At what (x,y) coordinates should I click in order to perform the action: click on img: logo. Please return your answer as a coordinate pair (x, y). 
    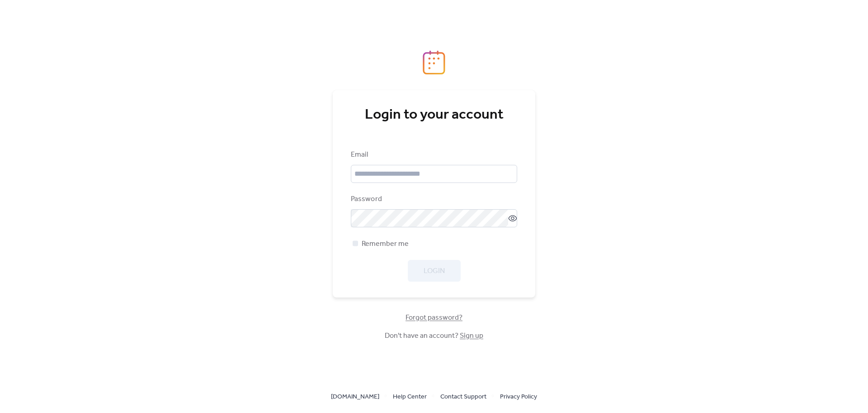
    Looking at the image, I should click on (434, 63).